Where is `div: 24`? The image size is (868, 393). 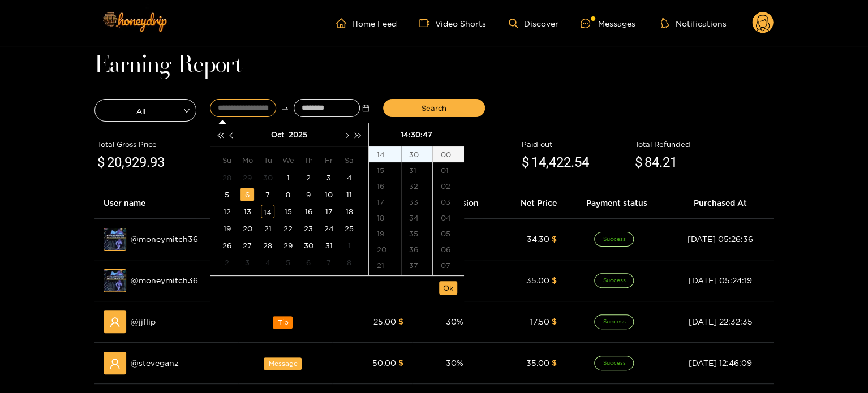
div: 24 is located at coordinates (329, 229).